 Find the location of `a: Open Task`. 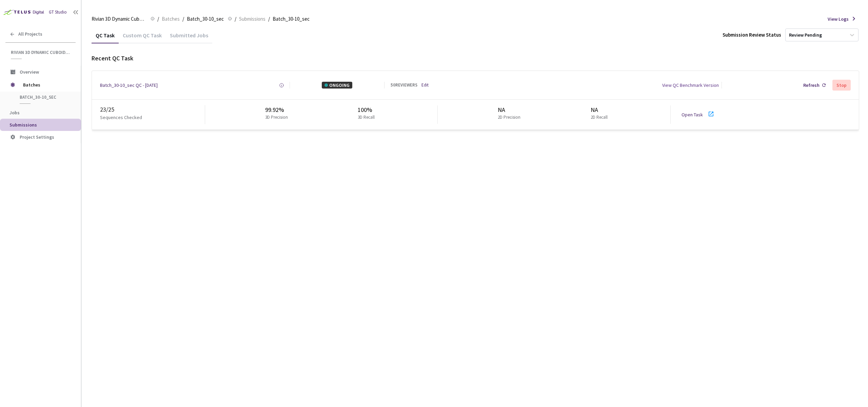

a: Open Task is located at coordinates (692, 115).